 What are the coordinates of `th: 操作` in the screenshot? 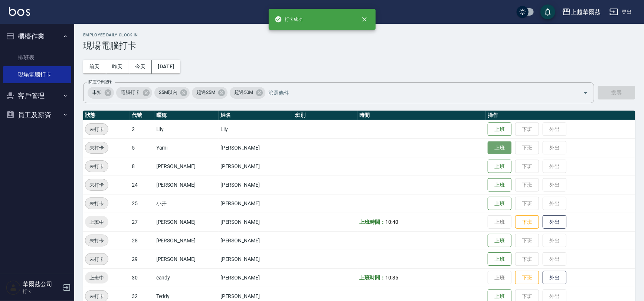 It's located at (560, 115).